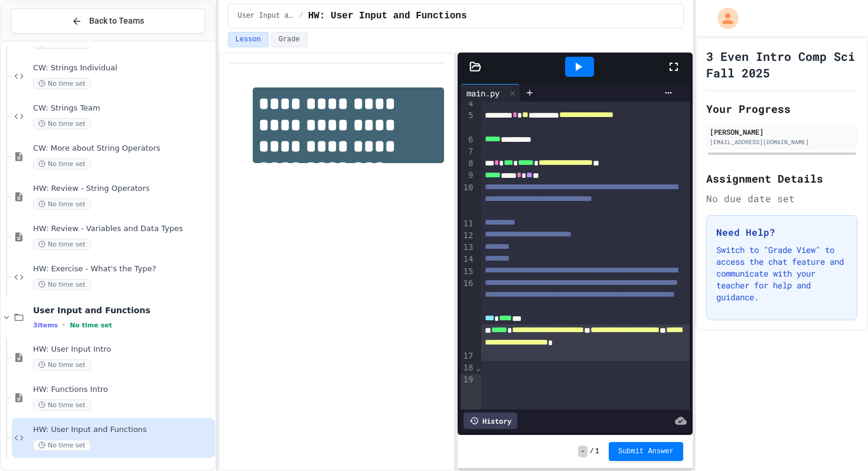  What do you see at coordinates (117, 21) in the screenshot?
I see `span: Back to Teams` at bounding box center [117, 21].